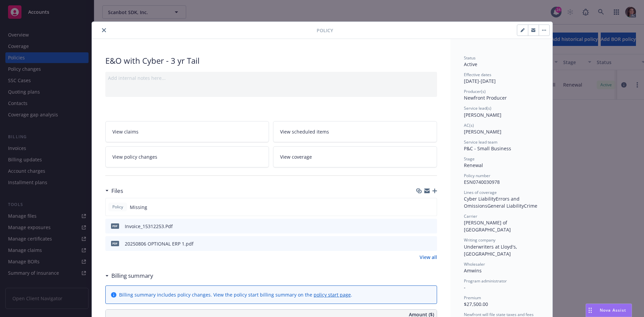 The height and width of the screenshot is (317, 644). I want to click on span: Service lead team, so click(481, 142).